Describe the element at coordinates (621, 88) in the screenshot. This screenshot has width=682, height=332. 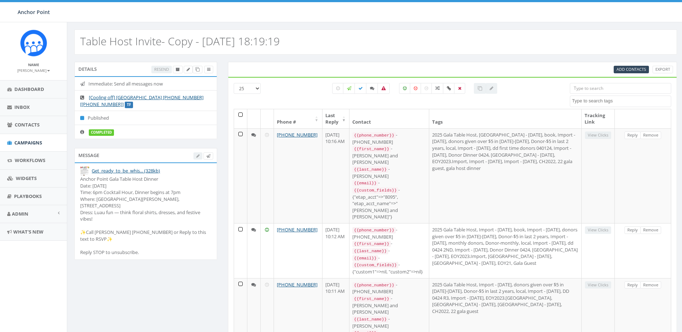
I see `input: Type to search` at that location.